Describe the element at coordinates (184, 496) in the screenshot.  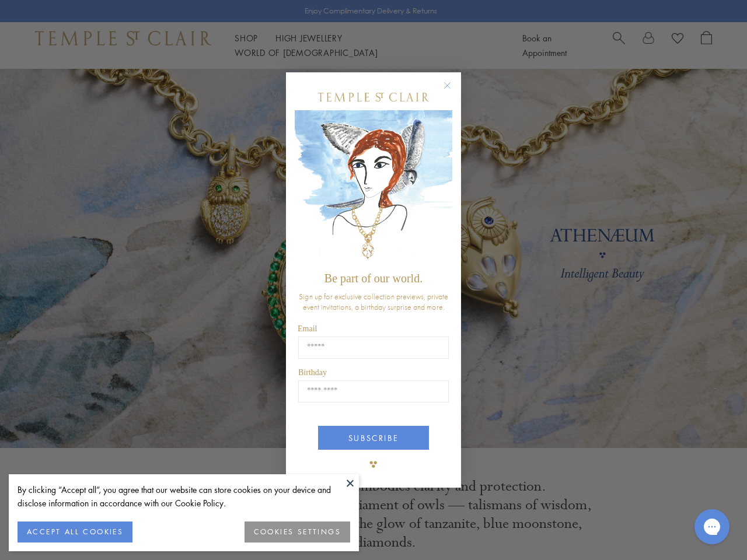
I see `div: By clicking “Accept all”, you agree that our website can store cookies on your device and disclos...` at that location.